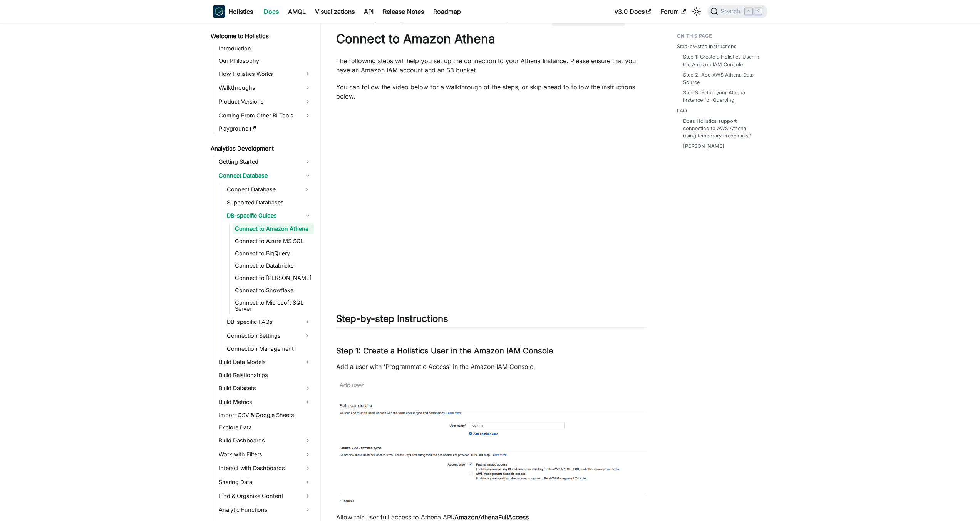 The height and width of the screenshot is (521, 980). What do you see at coordinates (491, 518) in the screenshot?
I see `strong: AmazonAthenaFullAccess` at bounding box center [491, 518].